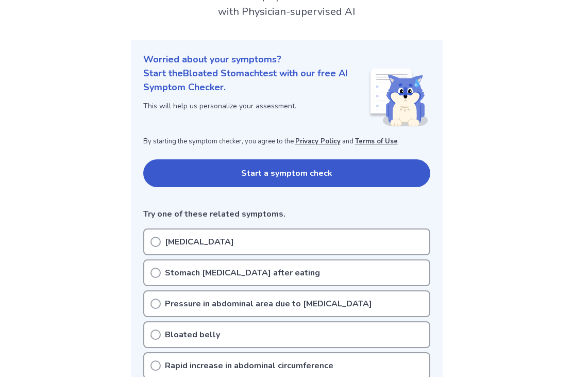 The height and width of the screenshot is (377, 573). I want to click on p: Worried about your symptoms?, so click(287, 59).